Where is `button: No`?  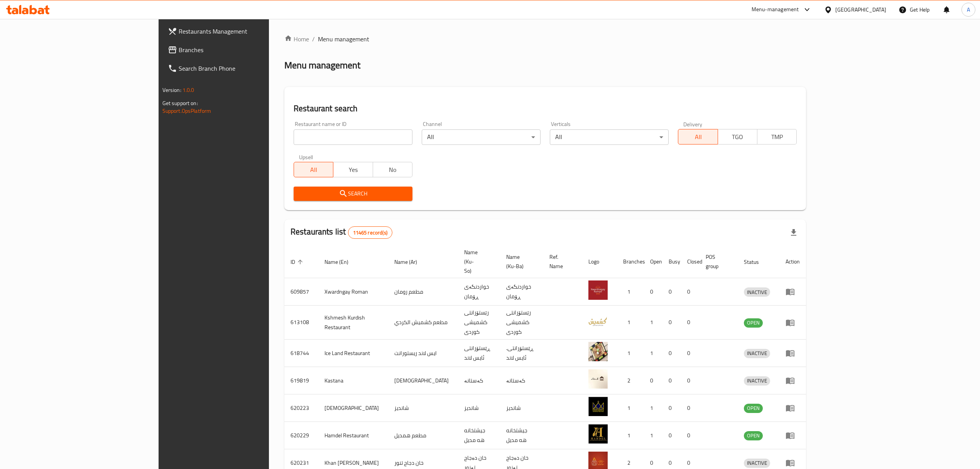
button: No is located at coordinates (393, 170).